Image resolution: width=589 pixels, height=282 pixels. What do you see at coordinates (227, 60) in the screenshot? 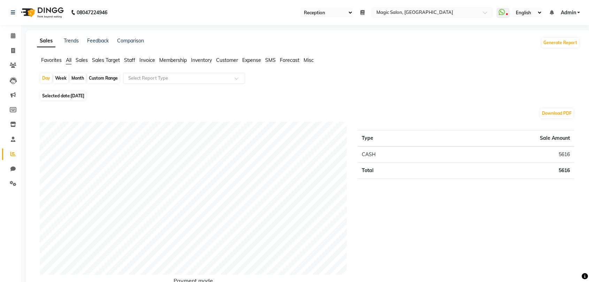
I see `span: Customer` at bounding box center [227, 60].